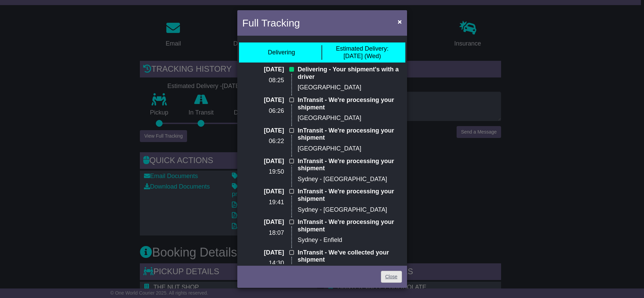 Image resolution: width=644 pixels, height=298 pixels. What do you see at coordinates (263, 80) in the screenshot?
I see `p: 08:25` at bounding box center [263, 80].